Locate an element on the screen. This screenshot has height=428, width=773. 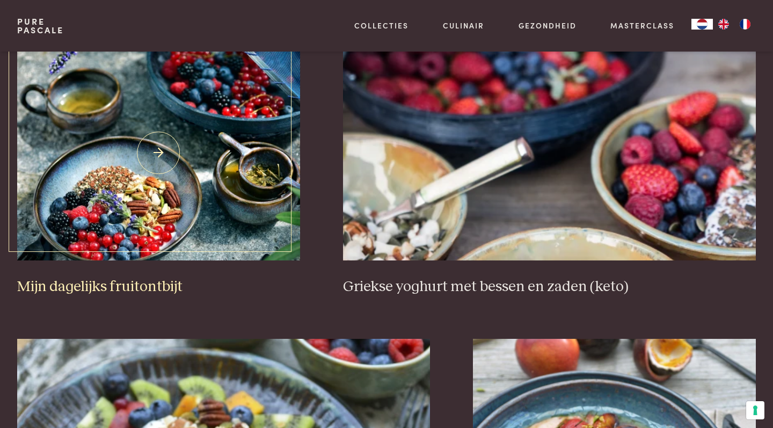
aside: Language selected: Nederlands is located at coordinates (723, 24).